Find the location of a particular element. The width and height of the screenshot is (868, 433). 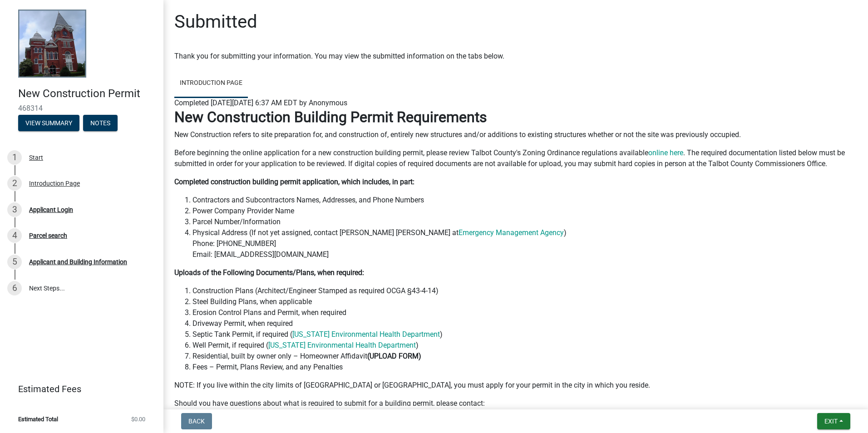

strong: Completed construction building permit application, which includes, in part: is located at coordinates (294, 181).